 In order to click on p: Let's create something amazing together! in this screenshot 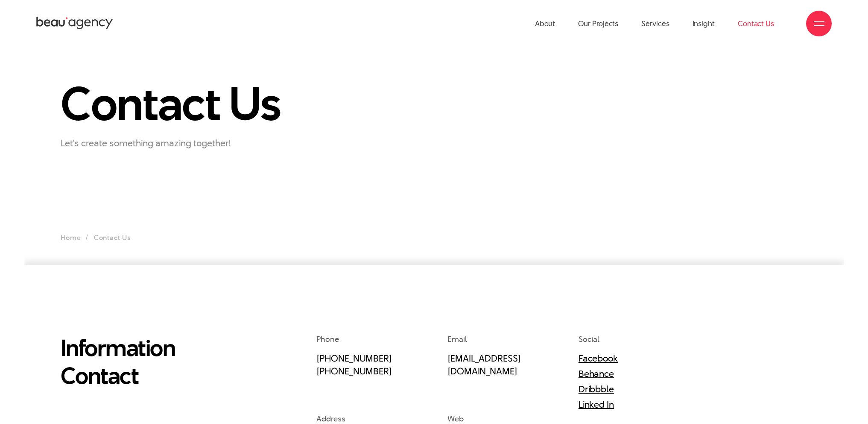, I will do `click(167, 143)`.